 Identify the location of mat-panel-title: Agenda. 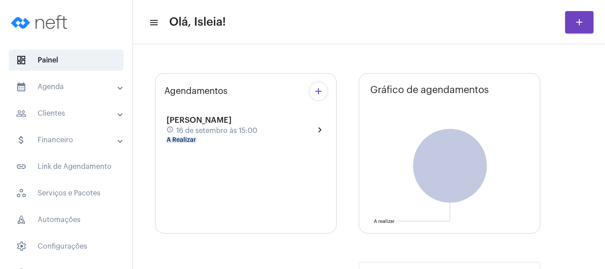
(67, 87).